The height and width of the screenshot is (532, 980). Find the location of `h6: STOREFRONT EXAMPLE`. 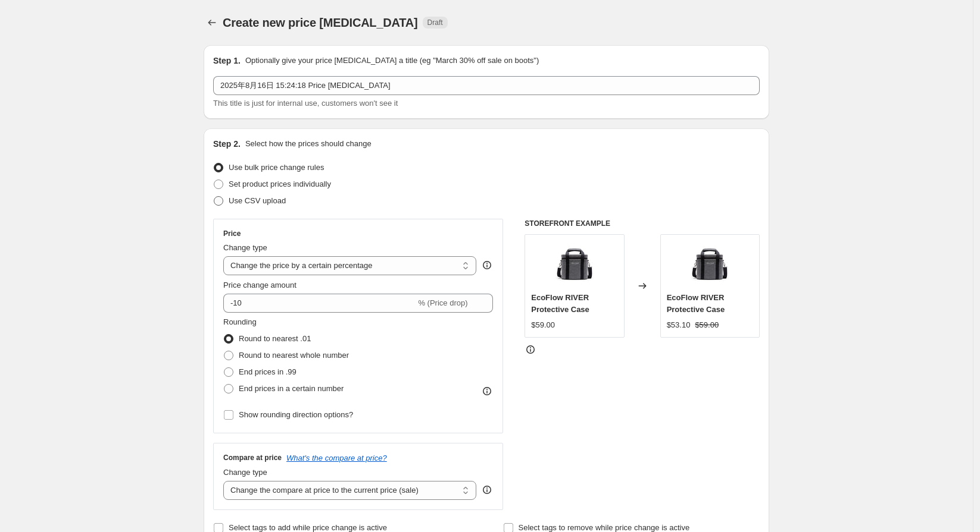

h6: STOREFRONT EXAMPLE is located at coordinates (641, 224).